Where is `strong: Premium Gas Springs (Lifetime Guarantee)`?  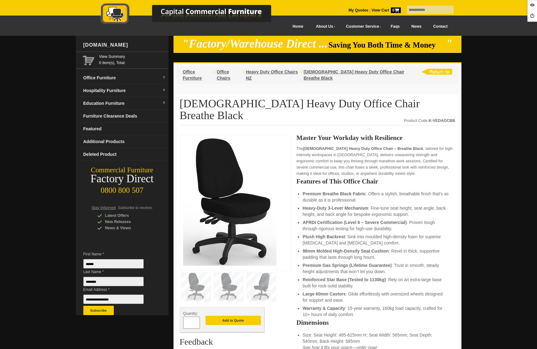
strong: Premium Gas Springs (Lifetime Guarantee) is located at coordinates (347, 265).